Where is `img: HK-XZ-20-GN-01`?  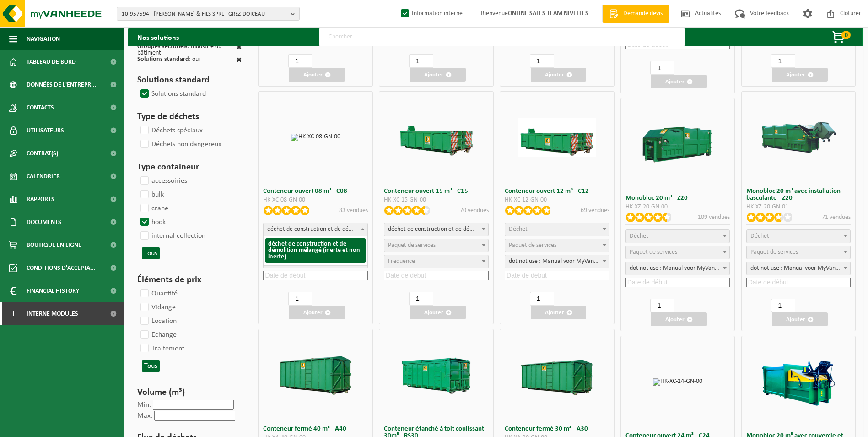 img: HK-XZ-20-GN-01 is located at coordinates (798, 137).